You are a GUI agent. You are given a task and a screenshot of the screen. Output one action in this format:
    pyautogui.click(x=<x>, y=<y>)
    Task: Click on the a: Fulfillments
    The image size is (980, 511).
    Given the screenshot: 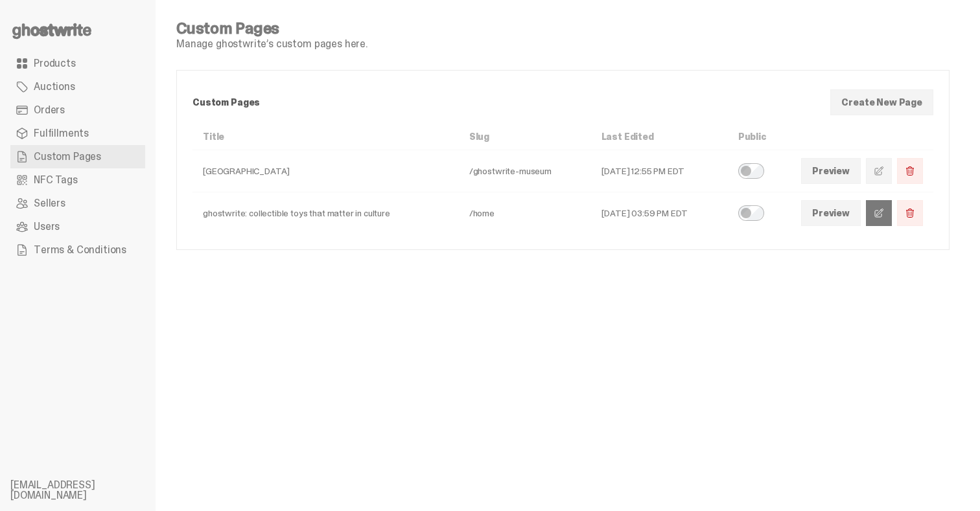 What is the action you would take?
    pyautogui.click(x=77, y=134)
    